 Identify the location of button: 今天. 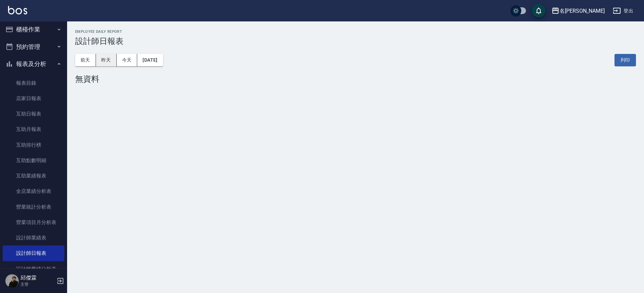
(127, 60).